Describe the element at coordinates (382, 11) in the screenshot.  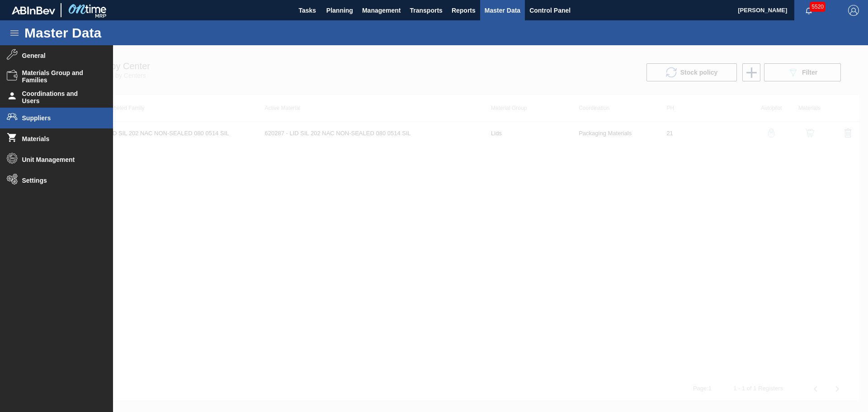
I see `span: Management` at that location.